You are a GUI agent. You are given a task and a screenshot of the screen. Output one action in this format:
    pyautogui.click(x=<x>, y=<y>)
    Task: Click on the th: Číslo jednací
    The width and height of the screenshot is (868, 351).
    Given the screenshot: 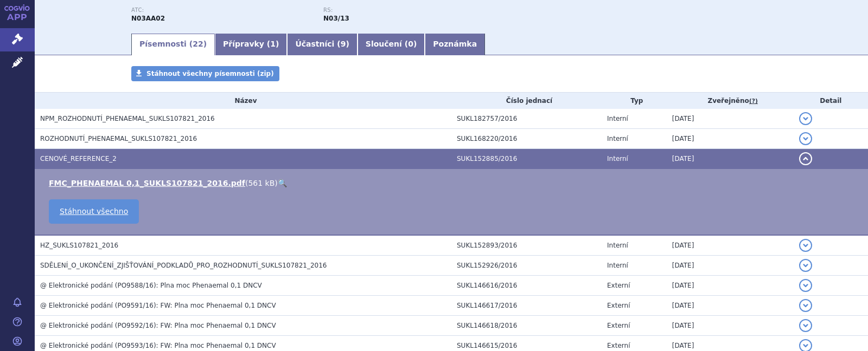 What is the action you would take?
    pyautogui.click(x=526, y=101)
    